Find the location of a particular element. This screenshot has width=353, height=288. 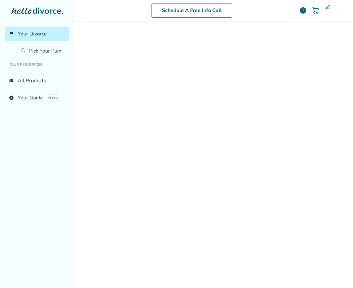

span: flag_2 is located at coordinates (11, 34).